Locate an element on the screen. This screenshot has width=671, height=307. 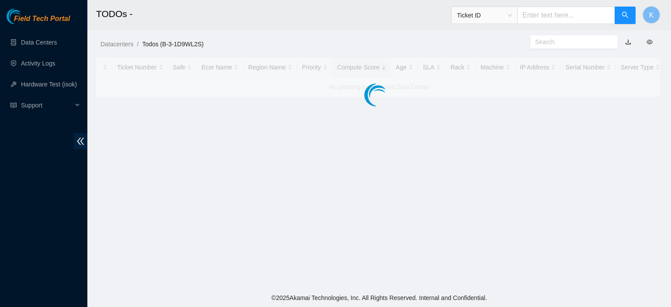
a: Datacenters is located at coordinates (117, 44).